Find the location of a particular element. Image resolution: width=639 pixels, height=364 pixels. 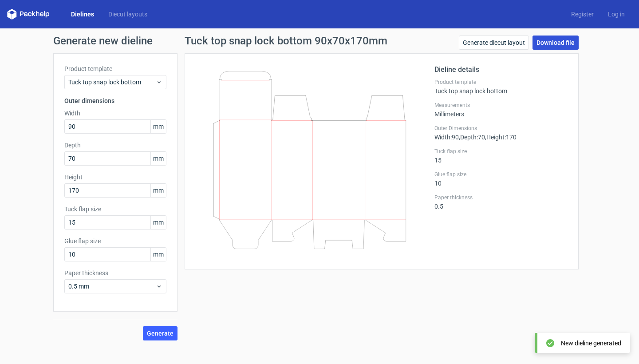

label: Width is located at coordinates (116, 113).